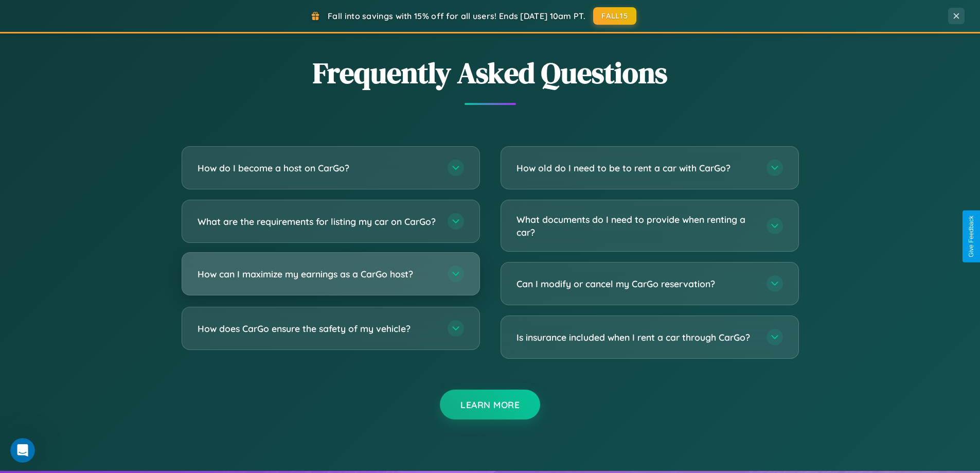 The width and height of the screenshot is (980, 473). Describe the element at coordinates (490, 404) in the screenshot. I see `button: Learn More` at that location.